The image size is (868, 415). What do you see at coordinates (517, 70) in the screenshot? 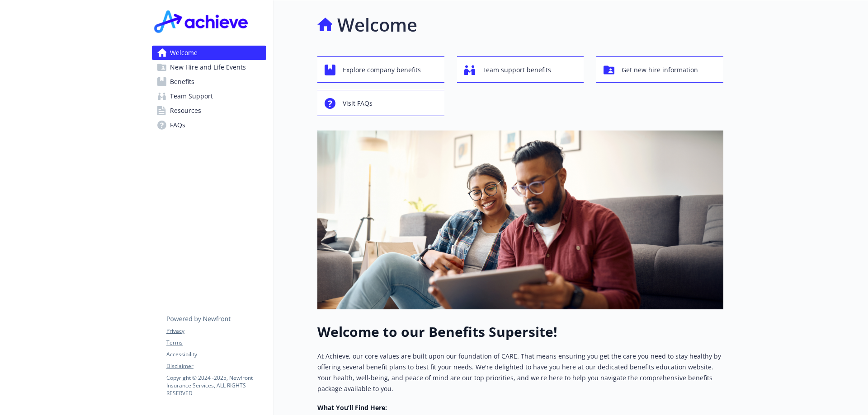
I see `span: Team support benefits` at bounding box center [517, 70].